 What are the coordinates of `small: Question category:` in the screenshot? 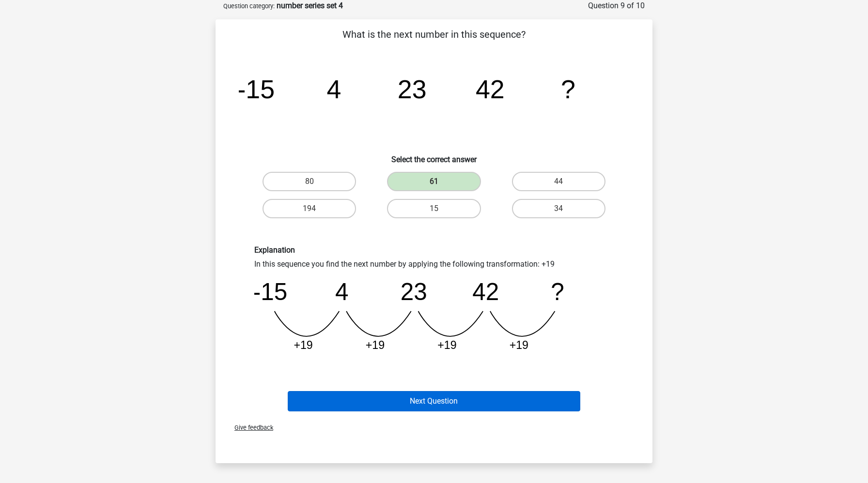 It's located at (249, 6).